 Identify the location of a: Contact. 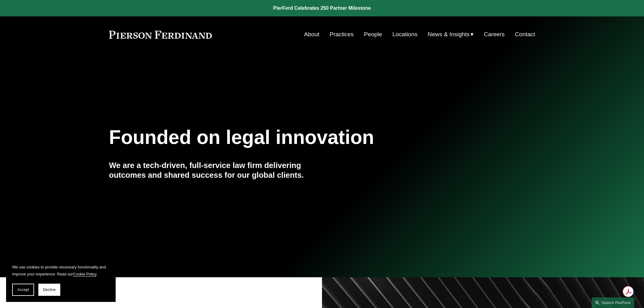
(525, 35).